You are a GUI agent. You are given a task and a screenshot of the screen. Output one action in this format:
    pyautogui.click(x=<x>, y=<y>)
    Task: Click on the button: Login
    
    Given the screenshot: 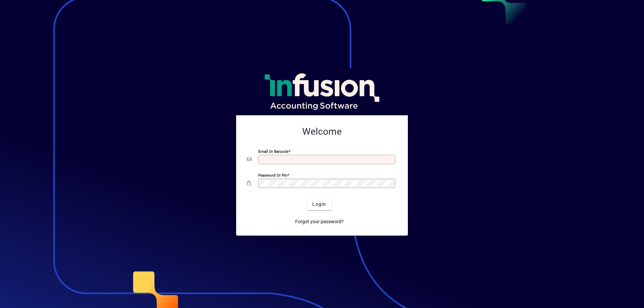 What is the action you would take?
    pyautogui.click(x=319, y=205)
    